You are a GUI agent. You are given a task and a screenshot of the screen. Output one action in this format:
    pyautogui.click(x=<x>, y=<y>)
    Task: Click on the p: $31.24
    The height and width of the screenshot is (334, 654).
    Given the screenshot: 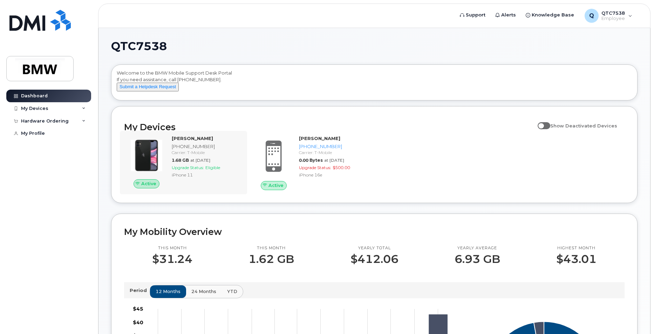 What is the action you would take?
    pyautogui.click(x=172, y=259)
    